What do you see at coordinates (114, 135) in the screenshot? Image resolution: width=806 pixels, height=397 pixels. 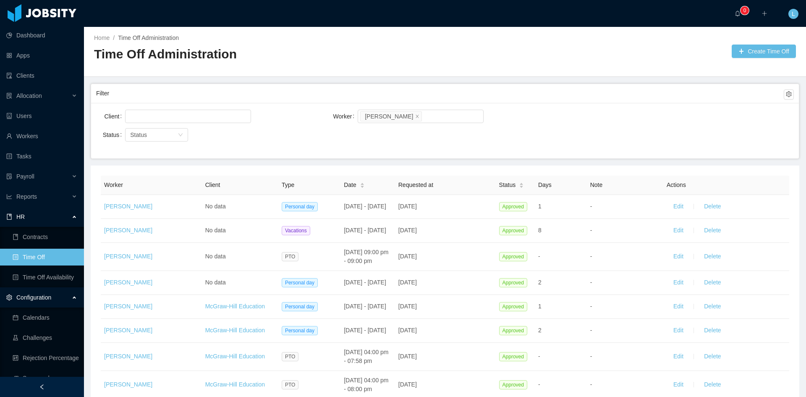 I see `label: Status` at bounding box center [114, 135].